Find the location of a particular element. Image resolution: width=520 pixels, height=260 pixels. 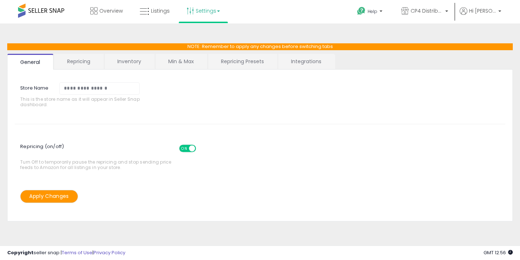

a: Repricing is located at coordinates (79, 61).